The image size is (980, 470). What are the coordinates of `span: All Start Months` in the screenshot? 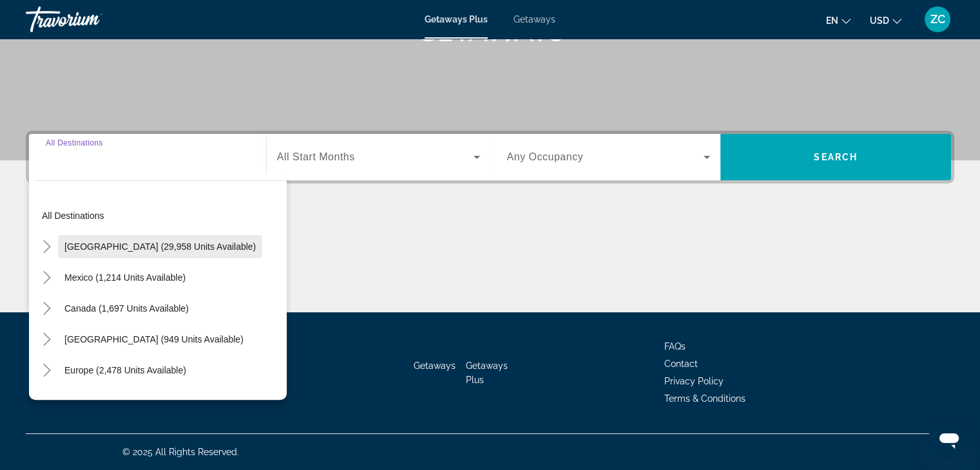 It's located at (316, 157).